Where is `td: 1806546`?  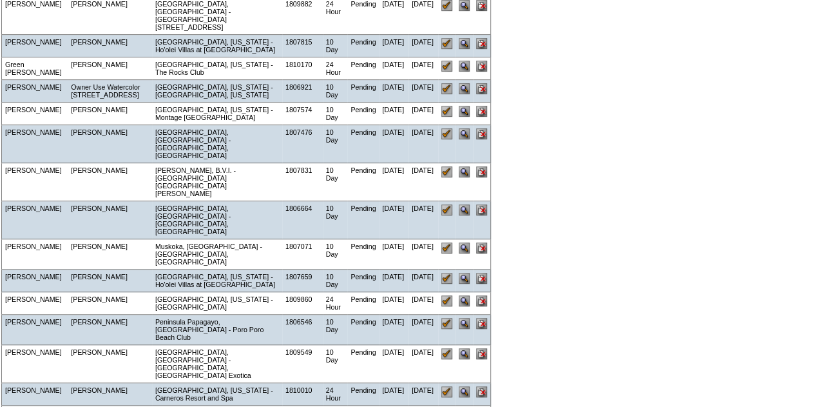 td: 1806546 is located at coordinates (302, 329).